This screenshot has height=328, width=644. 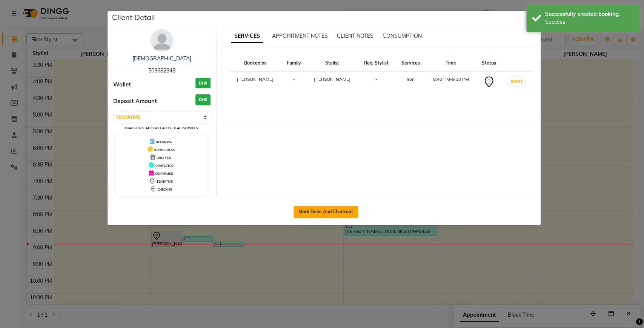 What do you see at coordinates (255, 63) in the screenshot?
I see `th: Booked by` at bounding box center [255, 63].